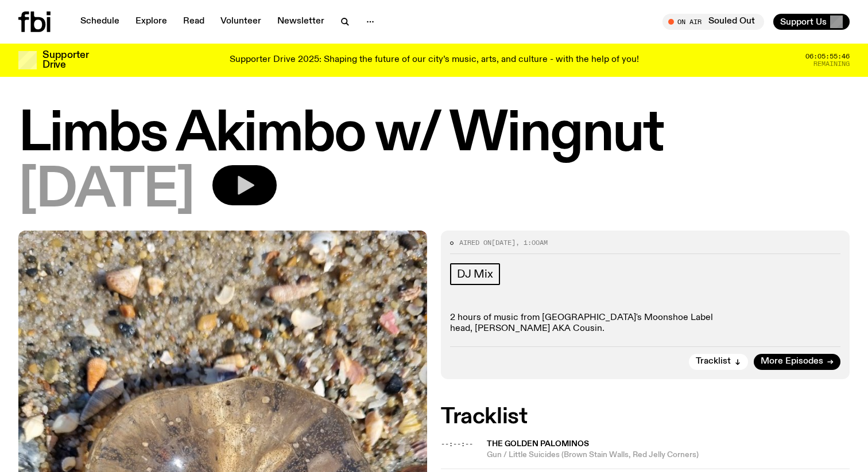 The height and width of the screenshot is (472, 868). Describe the element at coordinates (475, 243) in the screenshot. I see `span: Aired on` at that location.